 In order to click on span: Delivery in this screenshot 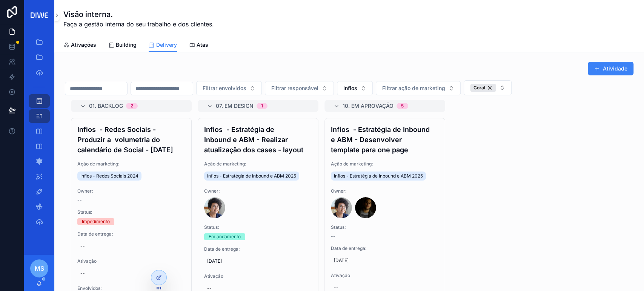, I will do `click(166, 45)`.